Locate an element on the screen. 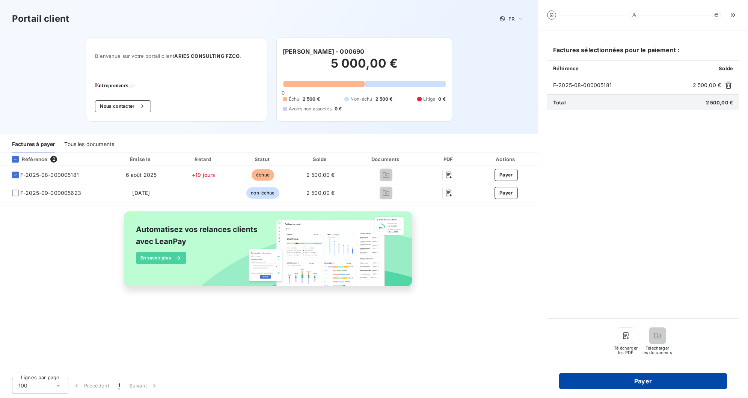  span: 6 août 2025 is located at coordinates (141, 175).